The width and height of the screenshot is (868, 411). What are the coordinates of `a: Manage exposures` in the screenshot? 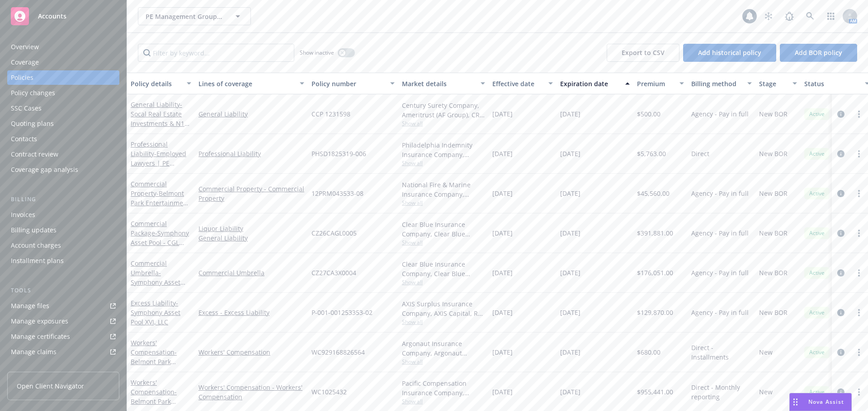 It's located at (63, 322).